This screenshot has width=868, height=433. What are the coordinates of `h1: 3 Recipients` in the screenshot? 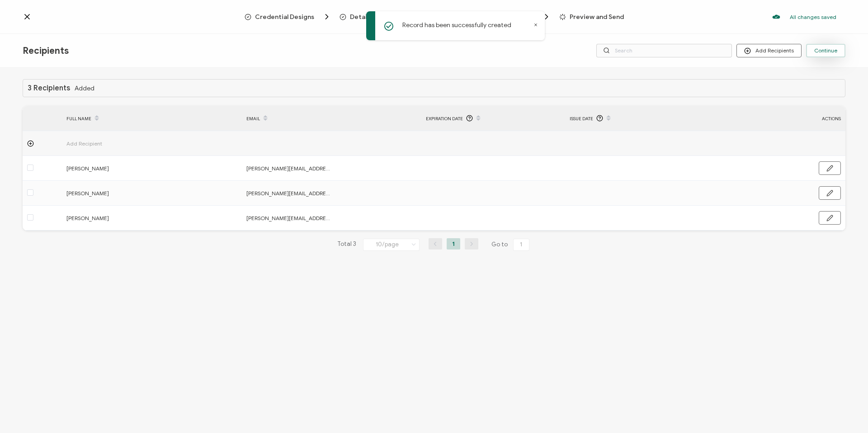 It's located at (49, 88).